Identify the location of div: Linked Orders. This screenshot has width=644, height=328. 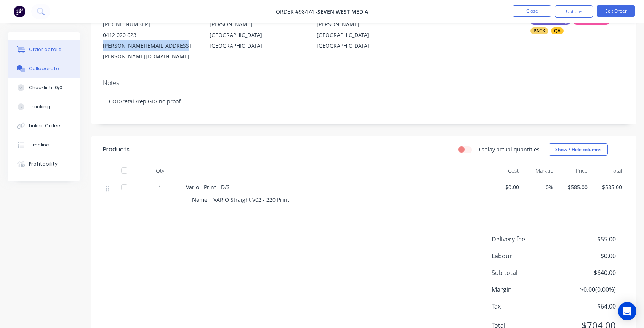
(45, 126).